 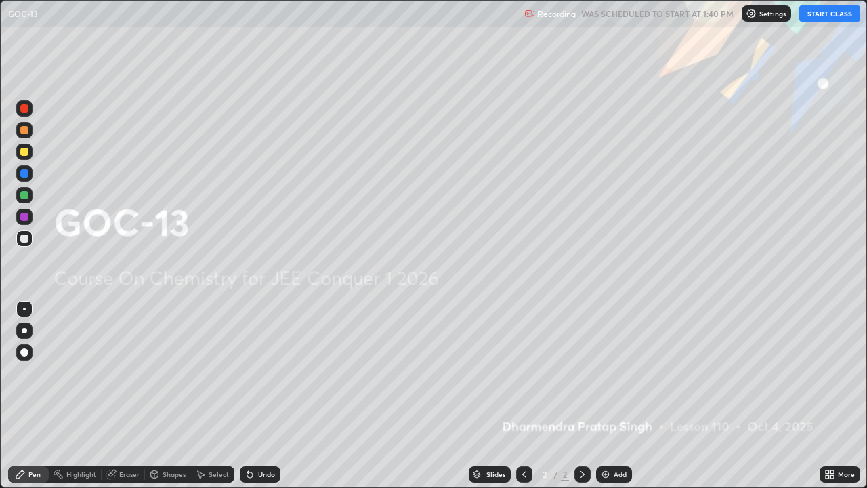 What do you see at coordinates (23, 14) in the screenshot?
I see `p: GOC-13` at bounding box center [23, 14].